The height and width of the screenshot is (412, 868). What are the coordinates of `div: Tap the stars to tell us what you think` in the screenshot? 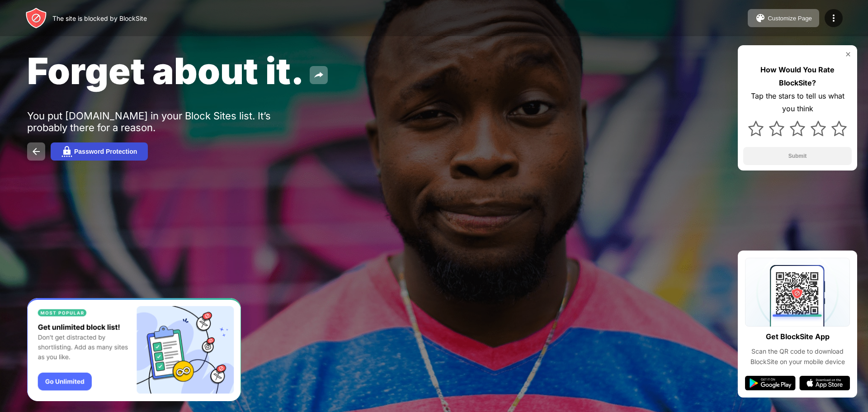 It's located at (798, 103).